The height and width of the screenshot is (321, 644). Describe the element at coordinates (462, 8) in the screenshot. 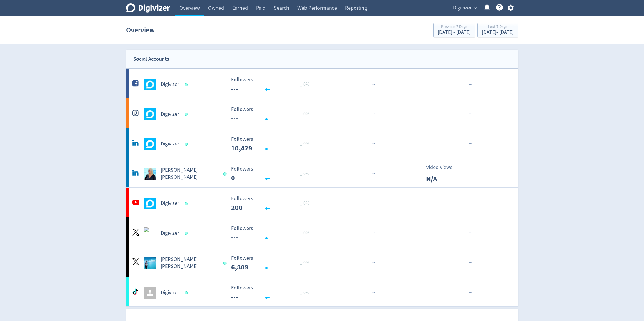

I see `span: Digivizer` at that location.